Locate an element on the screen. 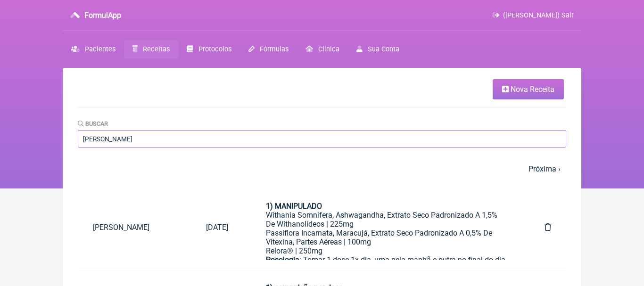  div: : Tomar 1 dose 1x dia, uma pela manhã e outra no final do dia ( 30 dias) is located at coordinates (386, 268).